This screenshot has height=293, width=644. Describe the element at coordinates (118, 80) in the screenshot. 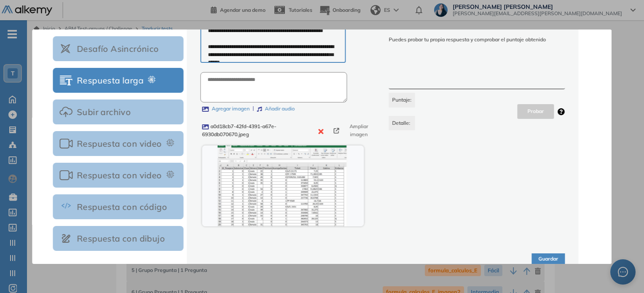

I see `button: Respuesta larga` at that location.